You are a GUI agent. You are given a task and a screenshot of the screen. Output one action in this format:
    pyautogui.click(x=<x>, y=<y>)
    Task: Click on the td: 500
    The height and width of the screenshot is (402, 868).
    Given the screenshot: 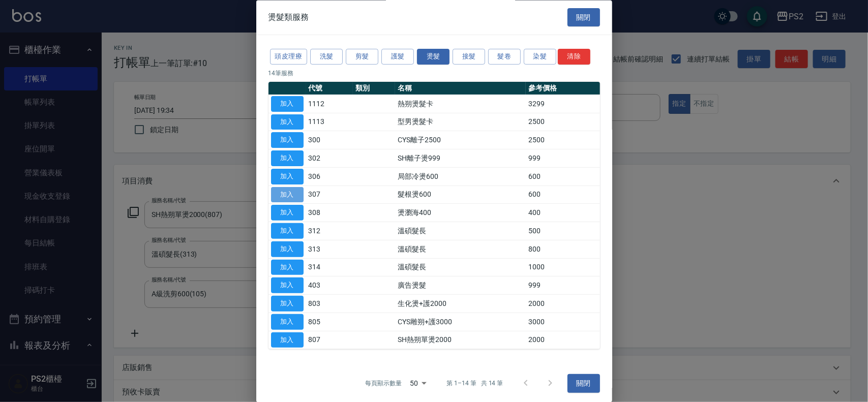 What is the action you would take?
    pyautogui.click(x=563, y=231)
    